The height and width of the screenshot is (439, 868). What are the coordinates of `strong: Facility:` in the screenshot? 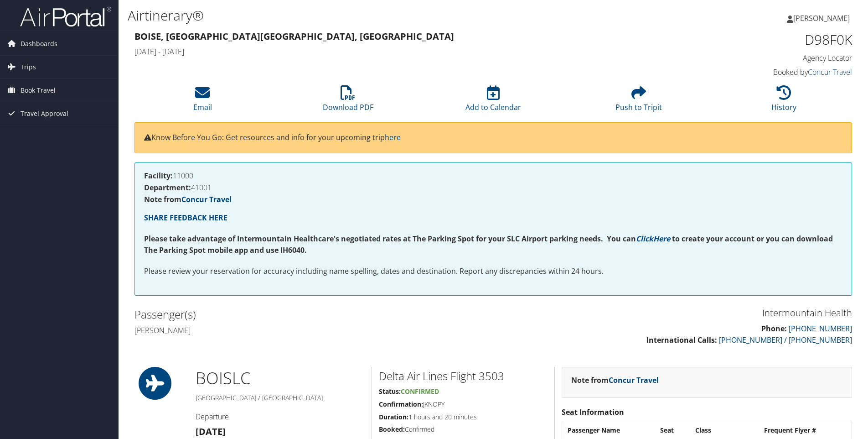 It's located at (158, 175).